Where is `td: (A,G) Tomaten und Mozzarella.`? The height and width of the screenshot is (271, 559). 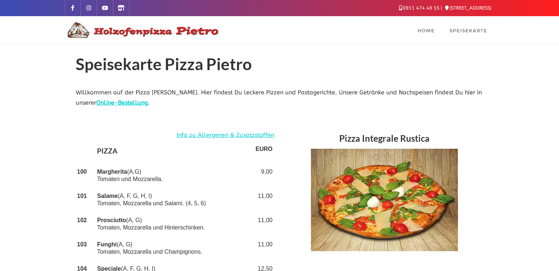 td: (A,G) Tomaten und Mozzarella. is located at coordinates (175, 176).